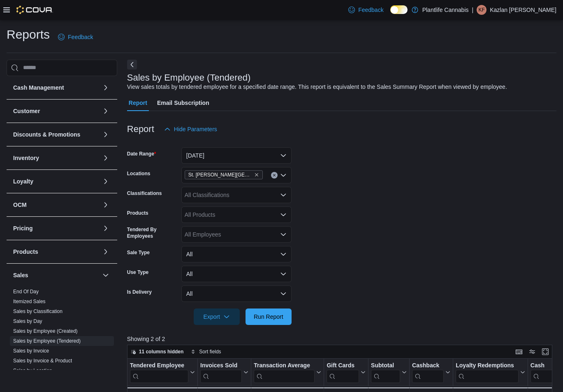 The image size is (563, 392). I want to click on h3: Loyalty, so click(23, 181).